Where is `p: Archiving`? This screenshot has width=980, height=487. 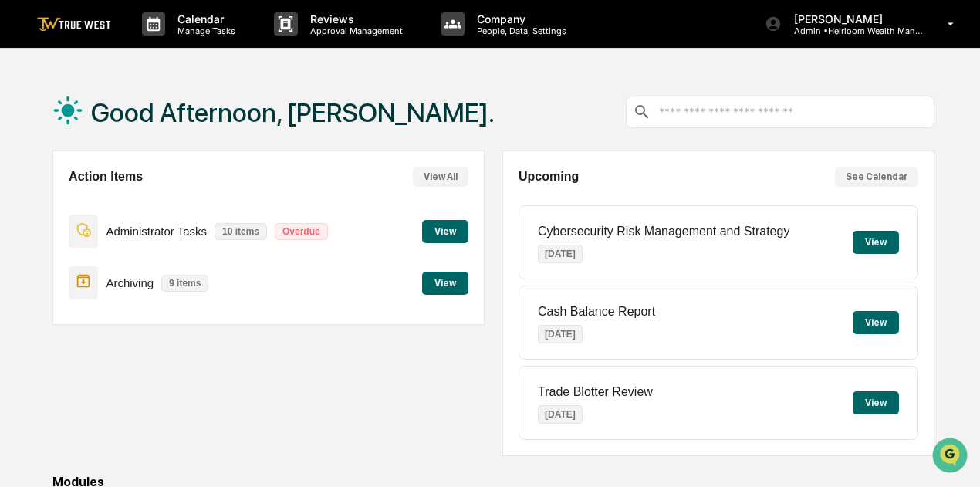
p: Archiving is located at coordinates (129, 282).